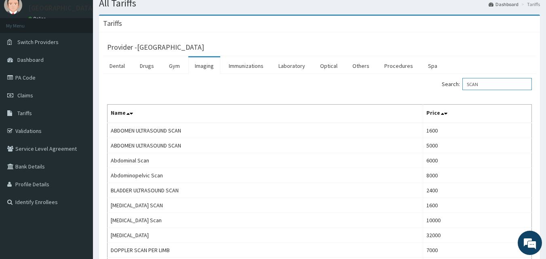 The image size is (546, 259). Describe the element at coordinates (477, 161) in the screenshot. I see `td: 6000` at that location.